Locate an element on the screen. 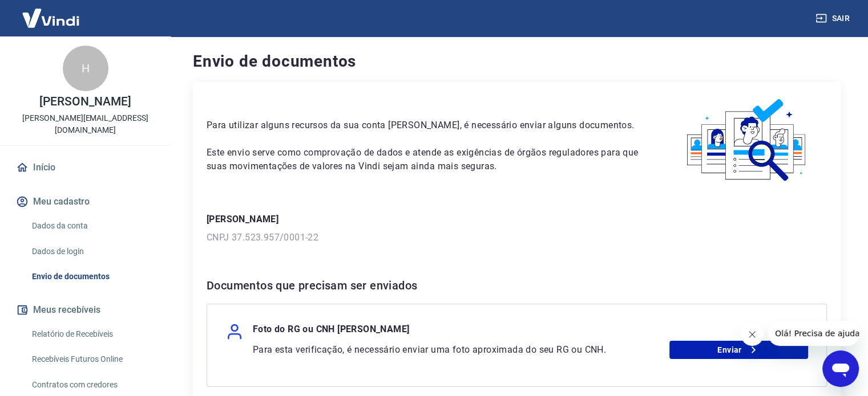  button: Sair is located at coordinates (834, 18).